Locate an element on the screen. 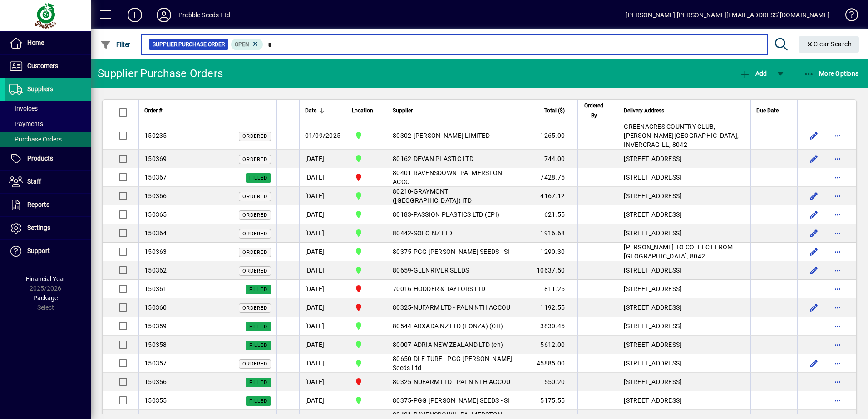 The height and width of the screenshot is (419, 868). td: 01/09/2025 is located at coordinates (323, 136).